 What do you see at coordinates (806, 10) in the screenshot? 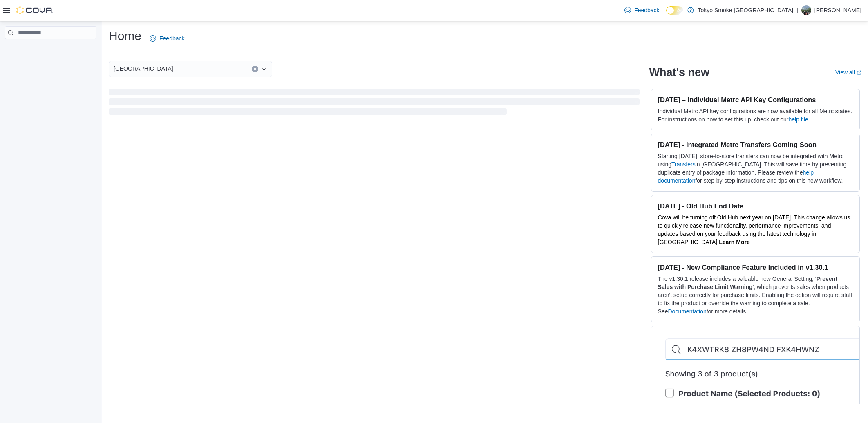
I see `div: Martina Nemanic` at bounding box center [806, 10].